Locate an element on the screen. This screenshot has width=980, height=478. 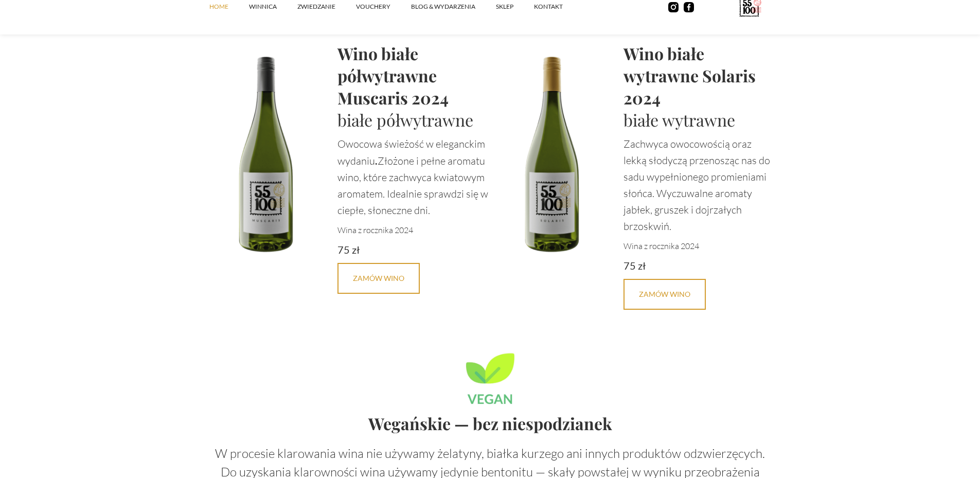
p: Owocowa świeżość w eleganckim wydaniu Złożone i pełne aromatu wino, które zachwyca kwiatowym arom... is located at coordinates (414, 177).